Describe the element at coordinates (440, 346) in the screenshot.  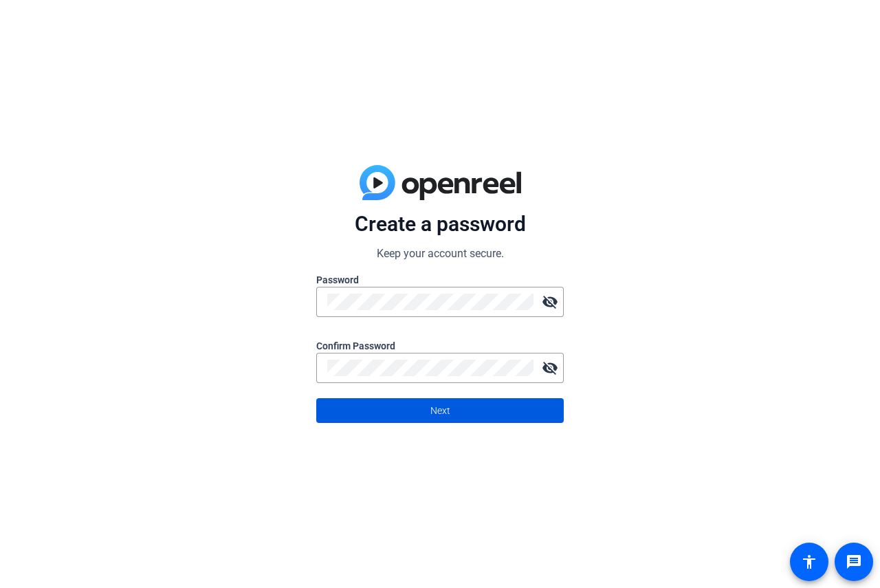
I see `label: Confirm Password` at that location.